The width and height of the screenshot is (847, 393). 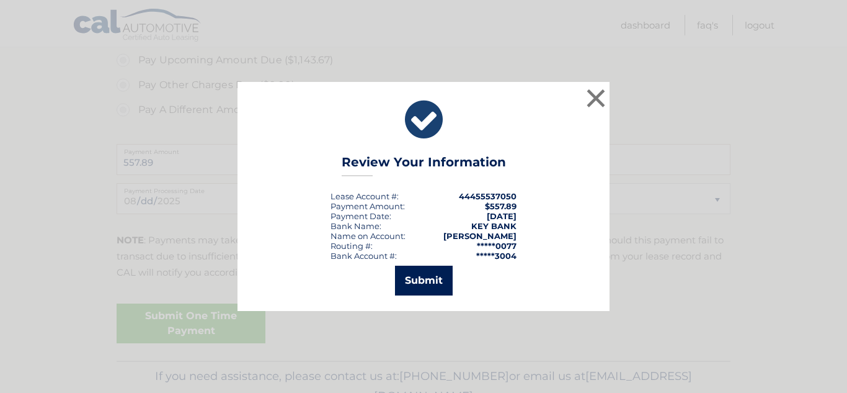 I want to click on strong: 44455537050, so click(x=487, y=196).